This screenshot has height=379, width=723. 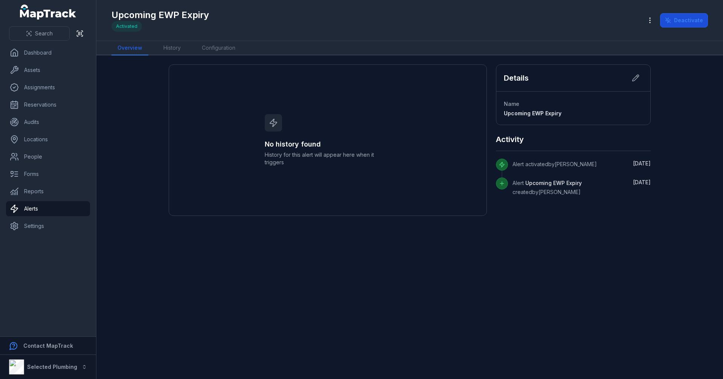 What do you see at coordinates (130, 48) in the screenshot?
I see `a: Overview` at bounding box center [130, 48].